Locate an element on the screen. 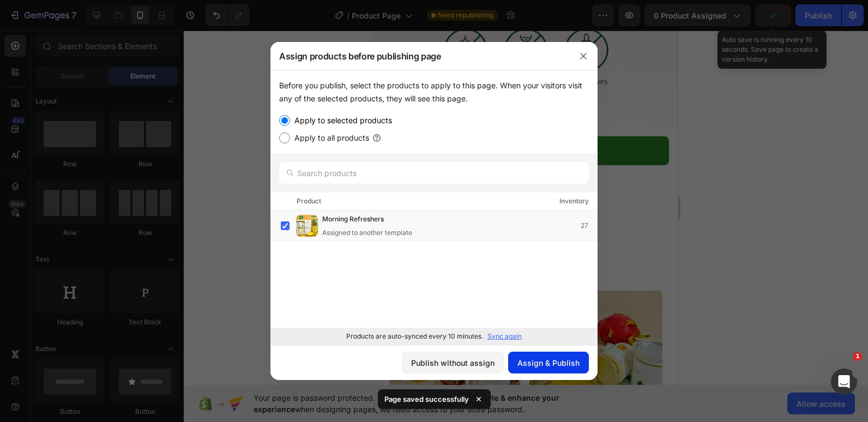  div: Assigned to another template is located at coordinates (367, 233).